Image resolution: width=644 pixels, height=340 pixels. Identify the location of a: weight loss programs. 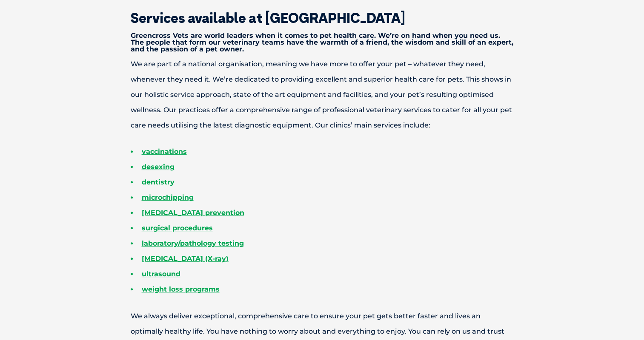
(181, 289).